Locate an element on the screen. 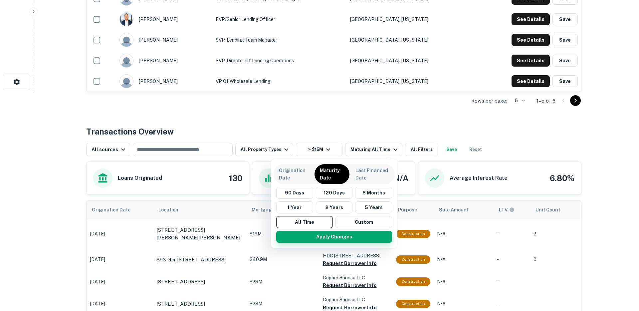 This screenshot has width=639, height=311. div: Chat Widget is located at coordinates (622, 274).